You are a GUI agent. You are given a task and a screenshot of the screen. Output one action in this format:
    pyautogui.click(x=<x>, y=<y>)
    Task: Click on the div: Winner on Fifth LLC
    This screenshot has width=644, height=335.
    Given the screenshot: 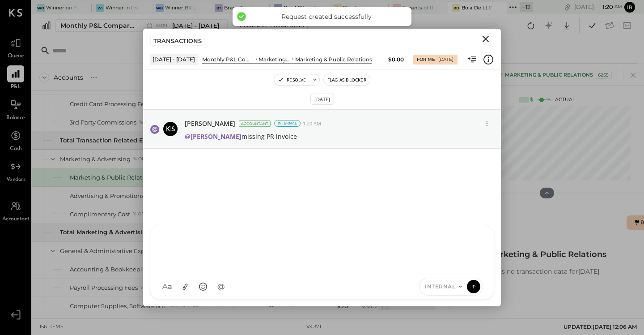 What is the action you would take?
    pyautogui.click(x=62, y=8)
    